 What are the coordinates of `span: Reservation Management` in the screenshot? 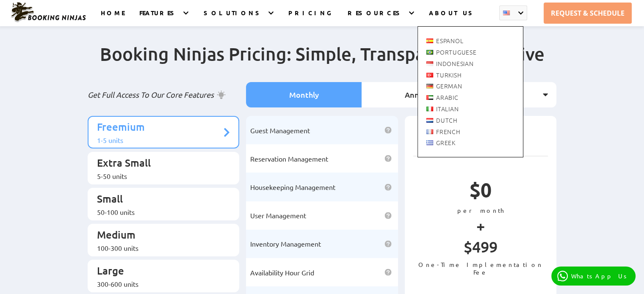 It's located at (289, 158).